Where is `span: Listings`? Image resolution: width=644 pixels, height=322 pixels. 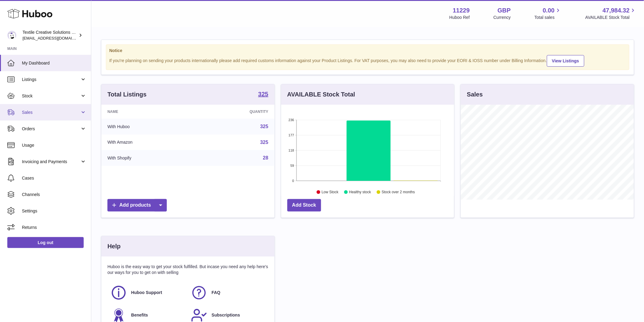 span: Listings is located at coordinates (51, 80).